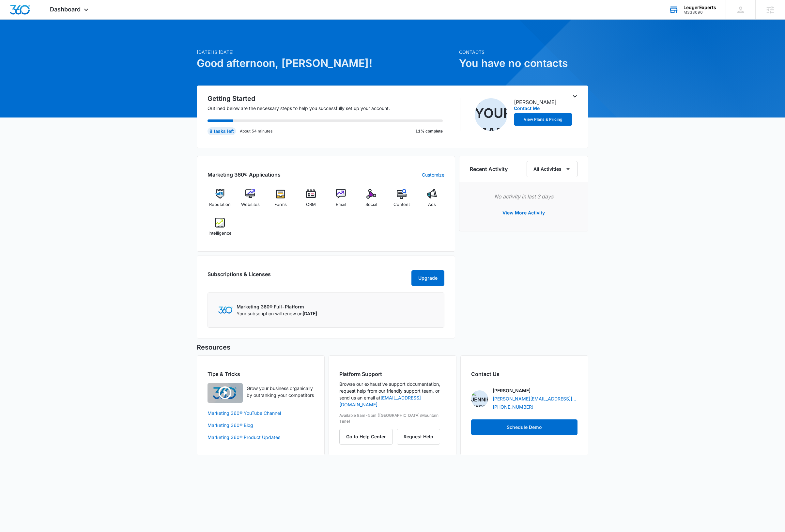 This screenshot has width=785, height=532. I want to click on img: Marketing 360 Logo, so click(226, 310).